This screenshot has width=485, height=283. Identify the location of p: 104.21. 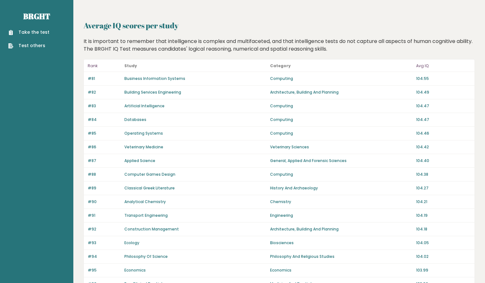
(443, 202).